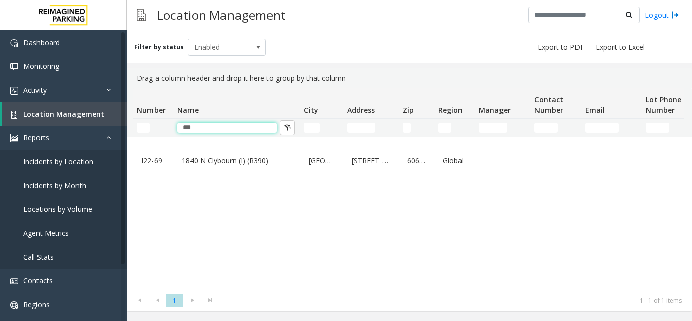  I want to click on td: Number Filter, so click(153, 128).